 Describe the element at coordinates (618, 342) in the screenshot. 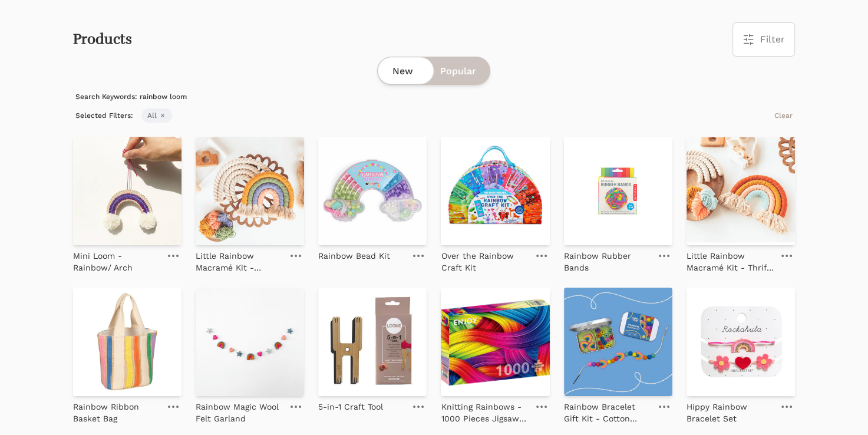

I see `img: Rainbow Bracelet Gift Kit - Cotton Twist` at that location.